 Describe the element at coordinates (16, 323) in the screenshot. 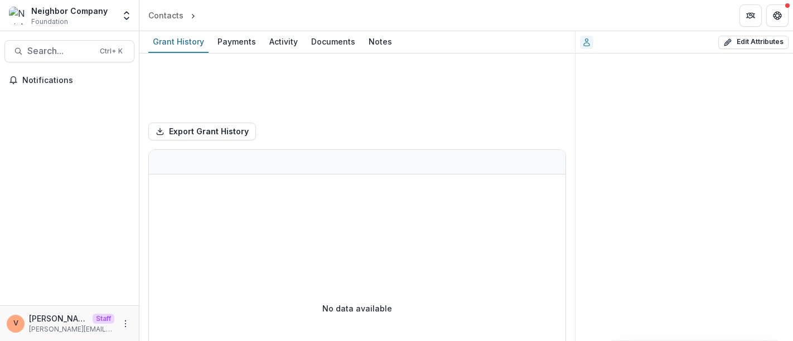

I see `div: Venkat` at that location.